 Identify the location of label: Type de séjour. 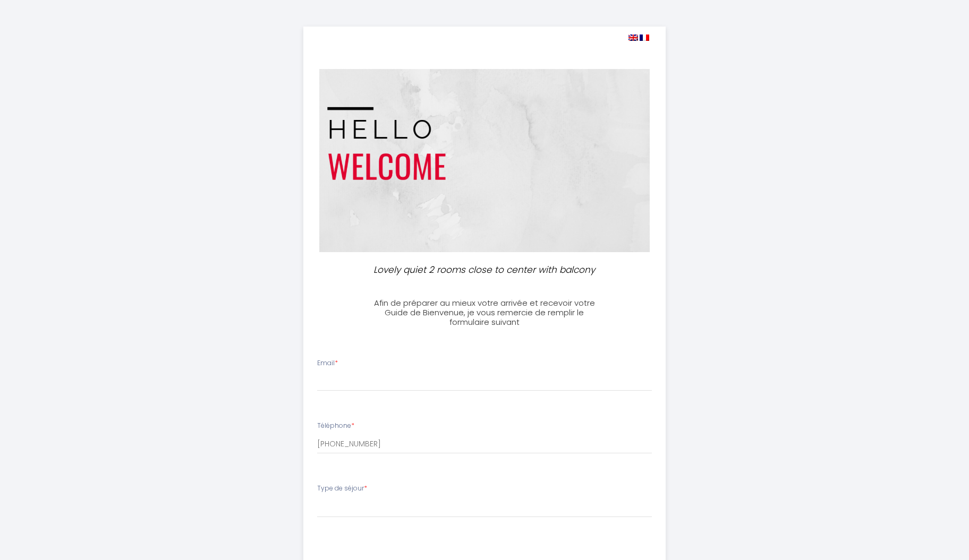
(342, 489).